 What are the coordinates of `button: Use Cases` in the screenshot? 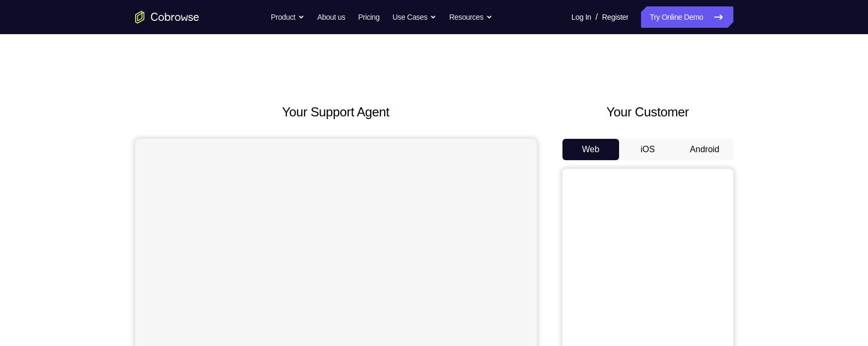 It's located at (415, 17).